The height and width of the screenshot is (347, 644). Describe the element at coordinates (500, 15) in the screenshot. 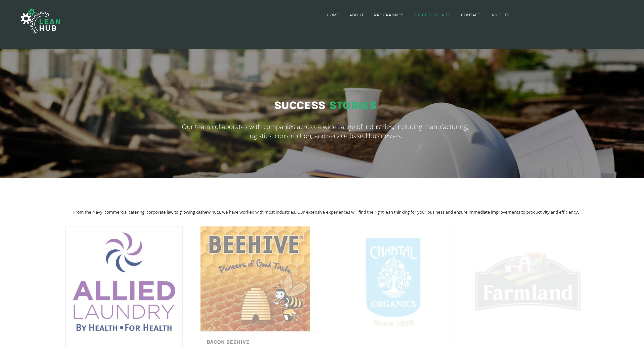

I see `span: INSIGHTS` at that location.